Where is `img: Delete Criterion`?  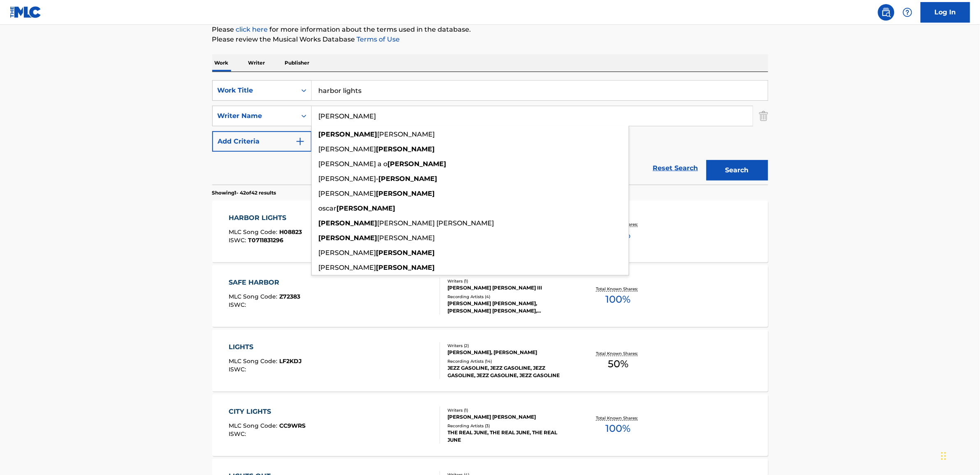 img: Delete Criterion is located at coordinates (764, 116).